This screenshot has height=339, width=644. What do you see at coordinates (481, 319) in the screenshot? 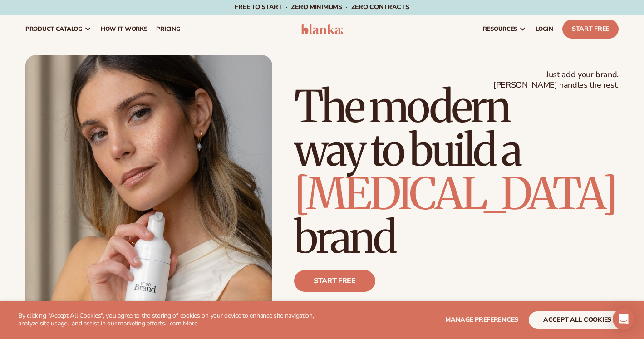
I see `span: Manage preferences` at bounding box center [481, 319].